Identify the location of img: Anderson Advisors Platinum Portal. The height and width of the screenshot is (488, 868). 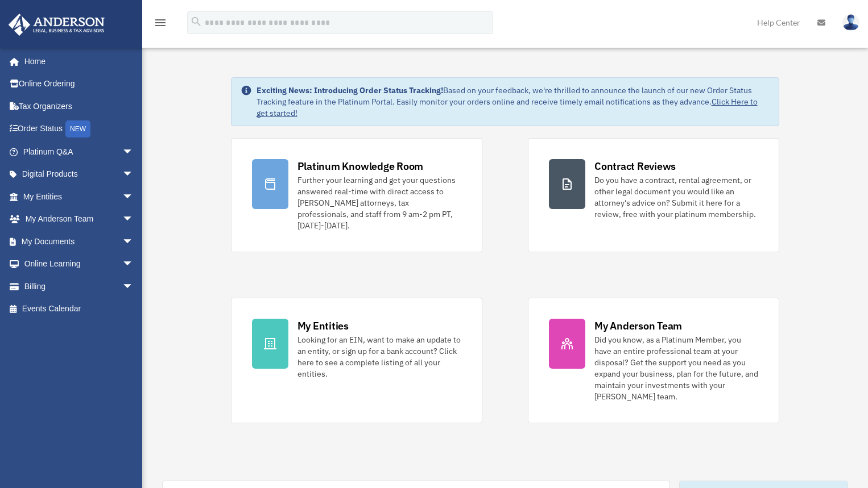
(56, 25).